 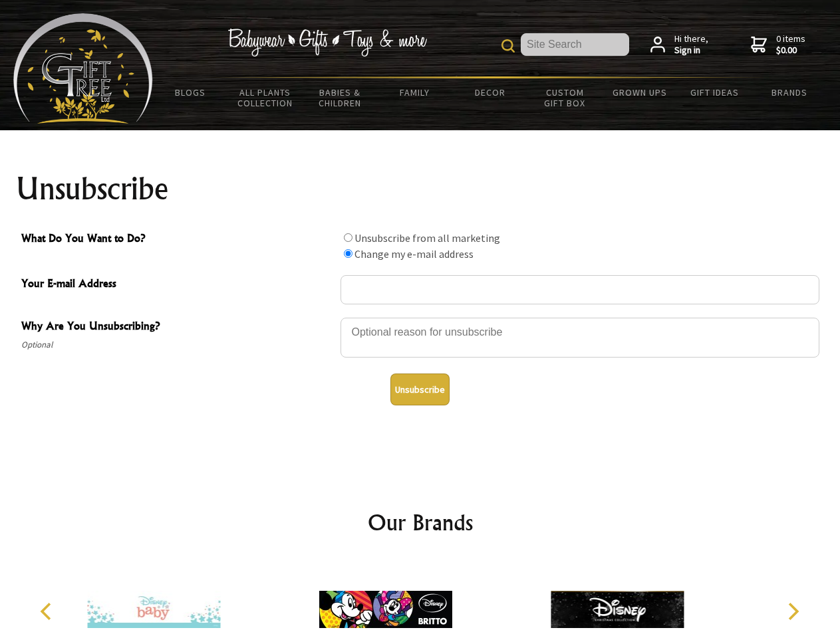 I want to click on label: Unsubscribe from all marketing, so click(x=427, y=238).